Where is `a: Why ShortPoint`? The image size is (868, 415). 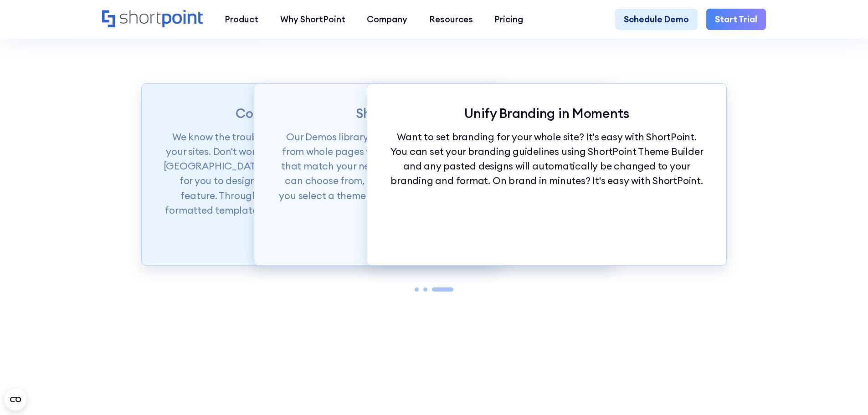
a: Why ShortPoint is located at coordinates (312, 20).